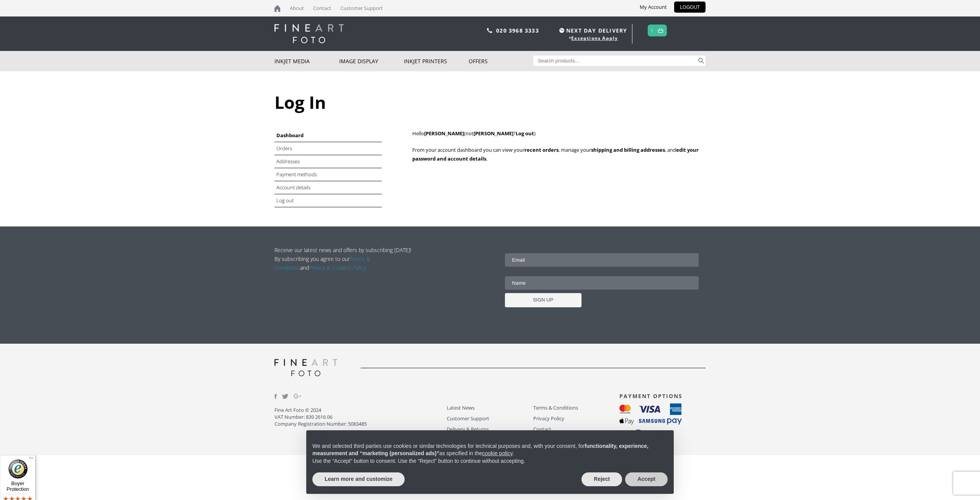 This screenshot has height=500, width=980. What do you see at coordinates (31, 460) in the screenshot?
I see `button: Menu` at bounding box center [31, 460].